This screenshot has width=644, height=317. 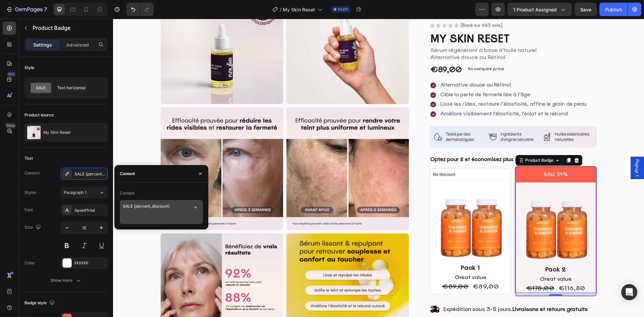 What do you see at coordinates (90, 174) in the screenshot?
I see `div: SALE {percent_discount}` at bounding box center [90, 174].